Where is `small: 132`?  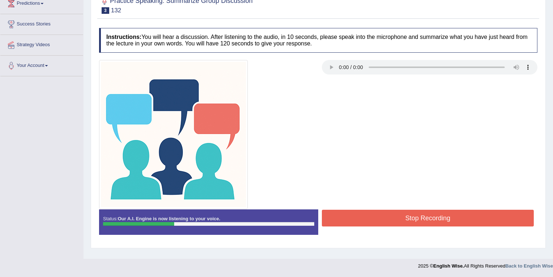 small: 132 is located at coordinates (116, 10).